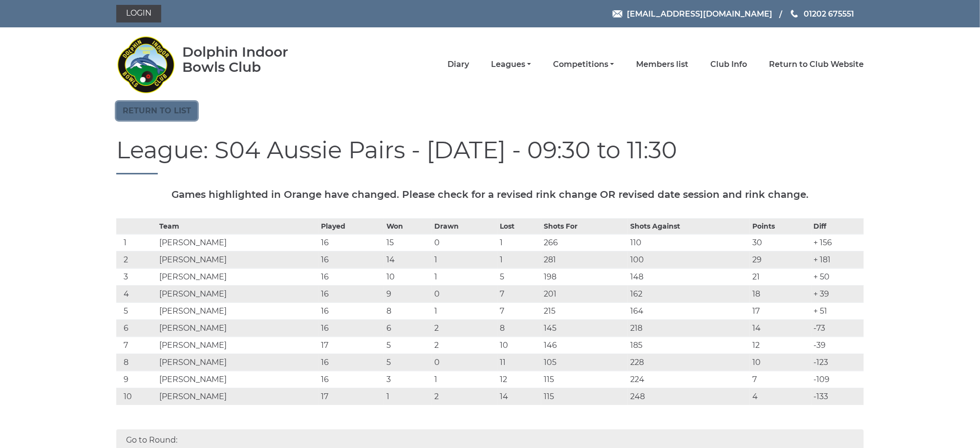 The width and height of the screenshot is (980, 448). I want to click on td: 198, so click(584, 276).